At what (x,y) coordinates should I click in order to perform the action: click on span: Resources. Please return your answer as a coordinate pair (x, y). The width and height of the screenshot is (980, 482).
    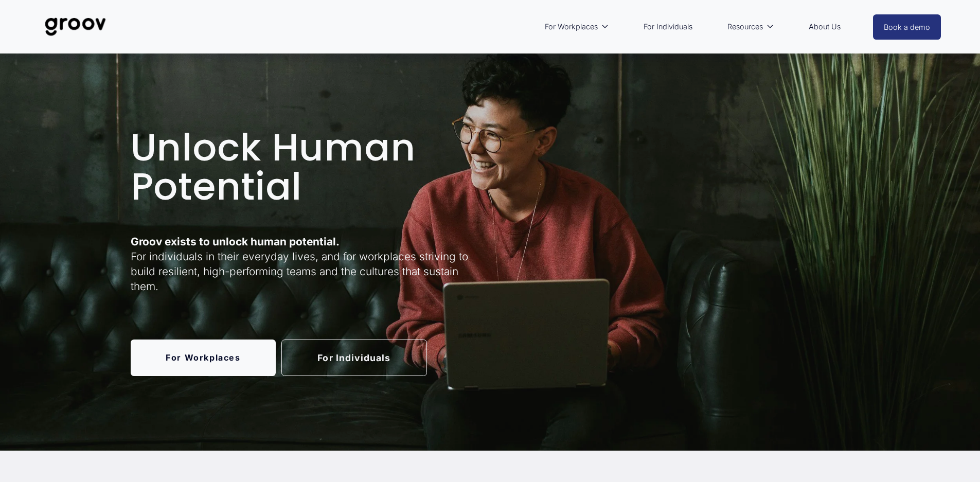
    Looking at the image, I should click on (745, 27).